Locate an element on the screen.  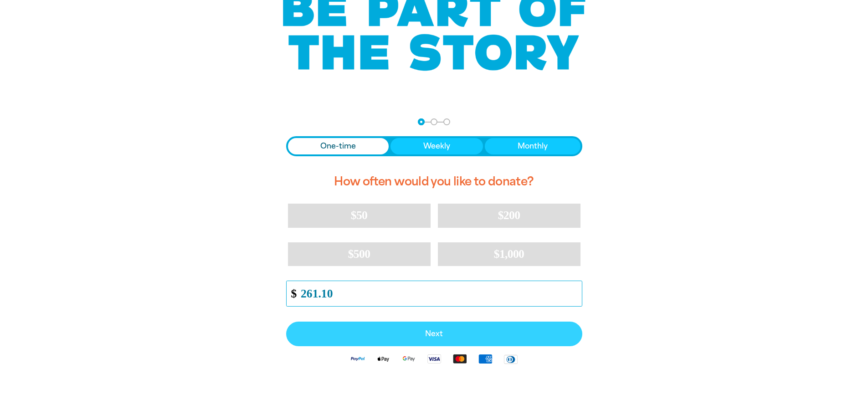
span: $200 is located at coordinates (509, 215).